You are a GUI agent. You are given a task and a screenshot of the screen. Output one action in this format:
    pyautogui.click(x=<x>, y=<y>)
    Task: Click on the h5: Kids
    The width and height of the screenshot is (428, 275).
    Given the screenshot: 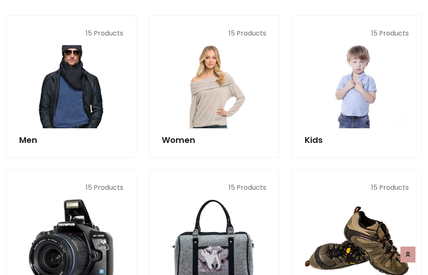 What is the action you would take?
    pyautogui.click(x=357, y=140)
    